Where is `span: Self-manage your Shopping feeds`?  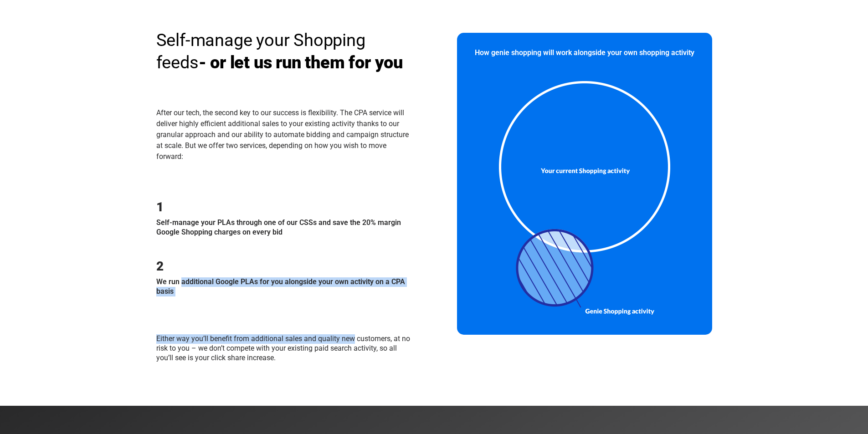
span: Self-manage your Shopping feeds is located at coordinates (260, 51).